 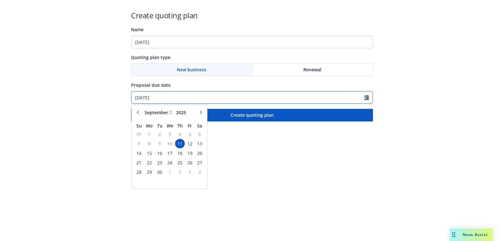 I want to click on td: 24, so click(x=170, y=162).